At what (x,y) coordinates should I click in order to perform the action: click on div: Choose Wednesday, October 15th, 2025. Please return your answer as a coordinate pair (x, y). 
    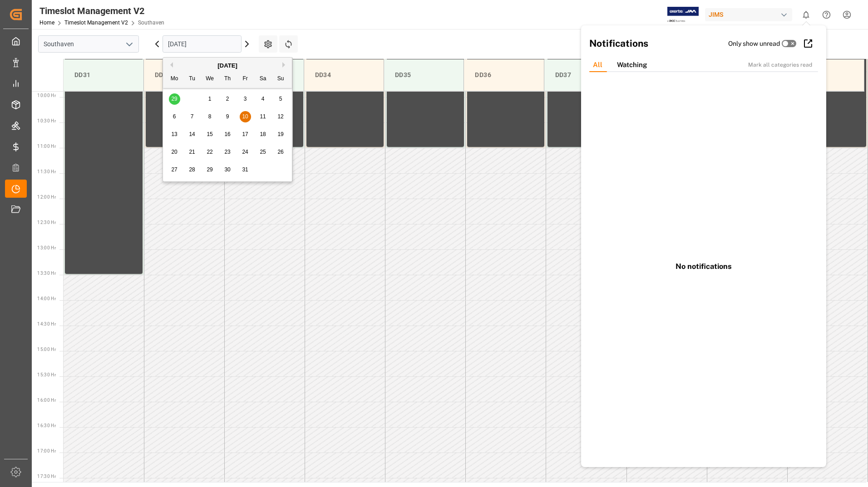
    Looking at the image, I should click on (210, 134).